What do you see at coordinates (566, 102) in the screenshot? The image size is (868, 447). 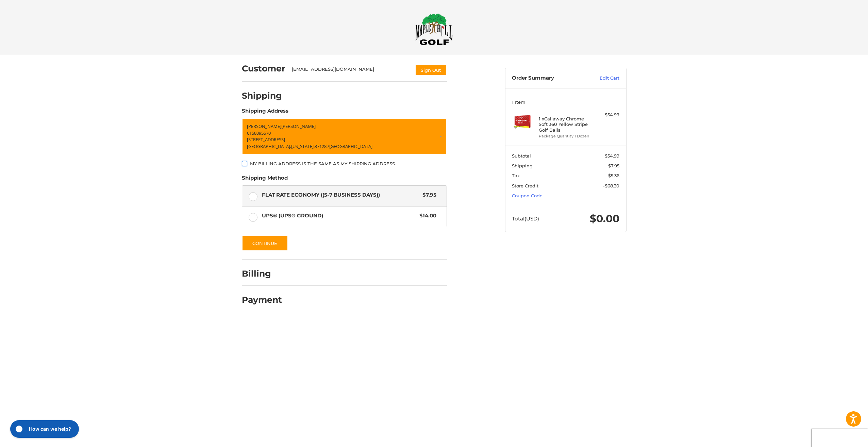 I see `h3: 1 Item` at bounding box center [566, 102].